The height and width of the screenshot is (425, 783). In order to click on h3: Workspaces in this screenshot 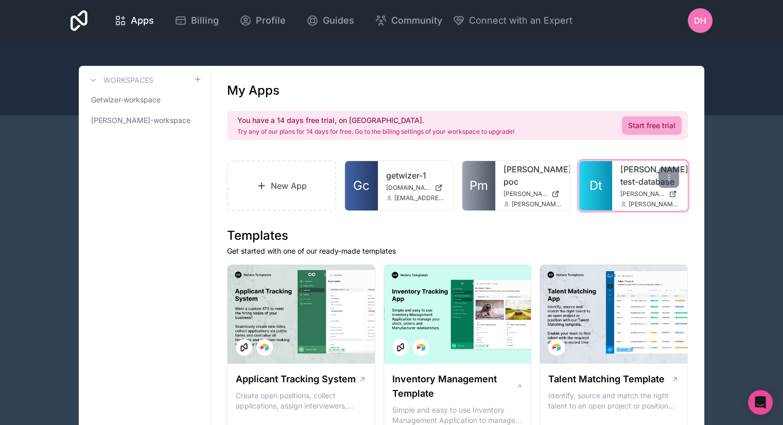, I will do `click(128, 80)`.